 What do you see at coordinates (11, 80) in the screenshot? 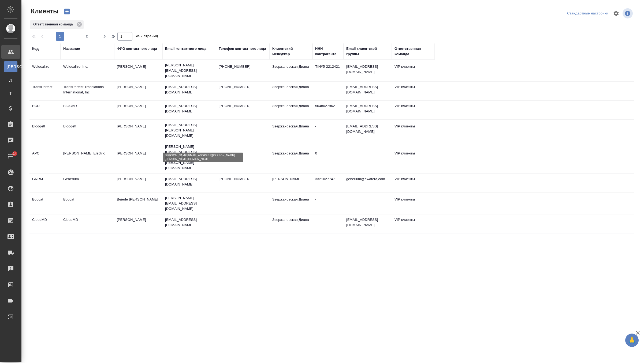
I see `a: Д` at bounding box center [11, 80].